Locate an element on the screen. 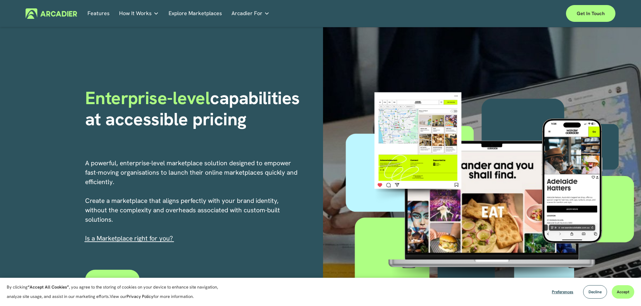  span: Enterprise-level is located at coordinates (148, 98).